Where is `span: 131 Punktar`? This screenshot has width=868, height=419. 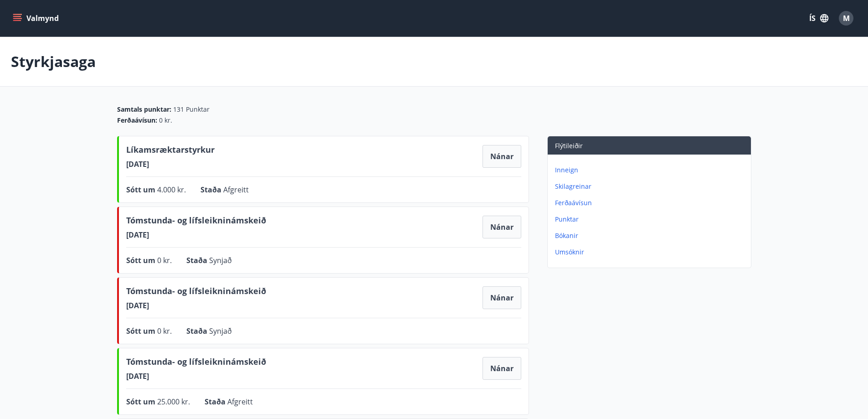
span: 131 Punktar is located at coordinates (191, 109).